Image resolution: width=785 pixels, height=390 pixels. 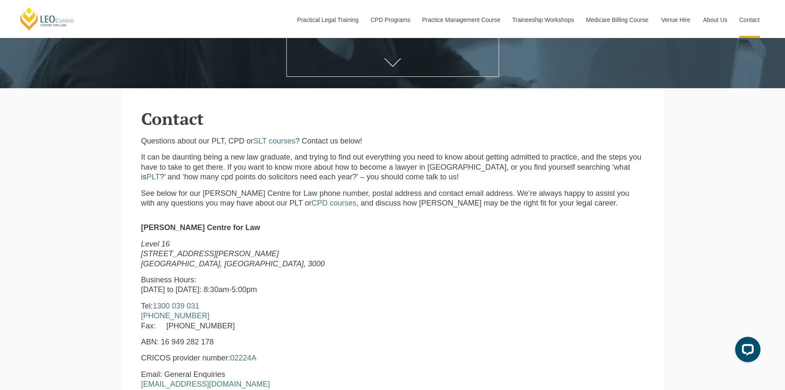 What do you see at coordinates (392, 119) in the screenshot?
I see `h2: Contact` at bounding box center [392, 119].